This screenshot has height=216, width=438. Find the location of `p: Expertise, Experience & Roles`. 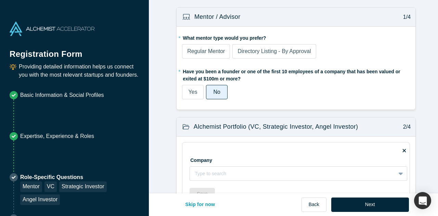

p: Expertise, Experience & Roles is located at coordinates (57, 136).